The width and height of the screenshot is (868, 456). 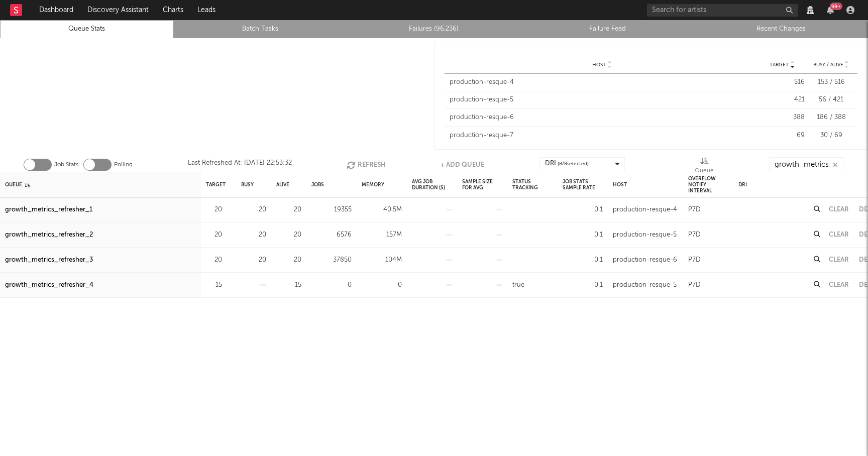 What do you see at coordinates (599, 65) in the screenshot?
I see `span: Host` at bounding box center [599, 65].